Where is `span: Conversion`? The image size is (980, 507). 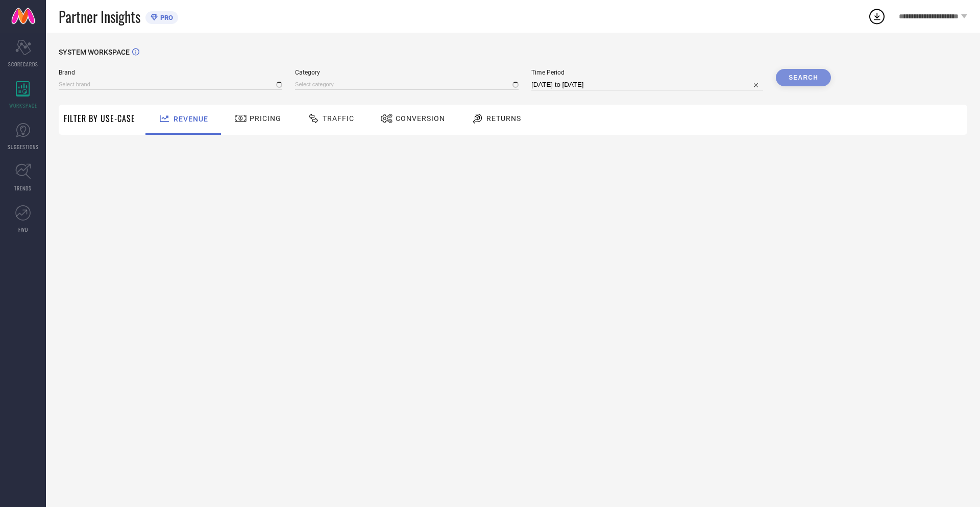
span: Conversion is located at coordinates (420, 119).